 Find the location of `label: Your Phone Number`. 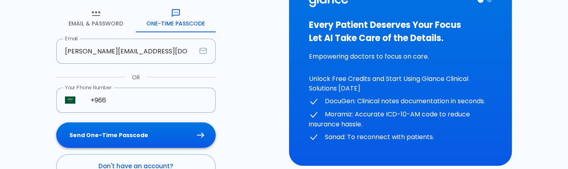

label: Your Phone Number is located at coordinates (88, 87).